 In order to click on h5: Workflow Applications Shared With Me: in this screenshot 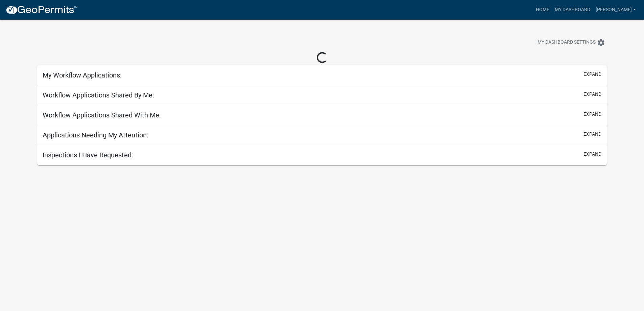, I will do `click(102, 115)`.